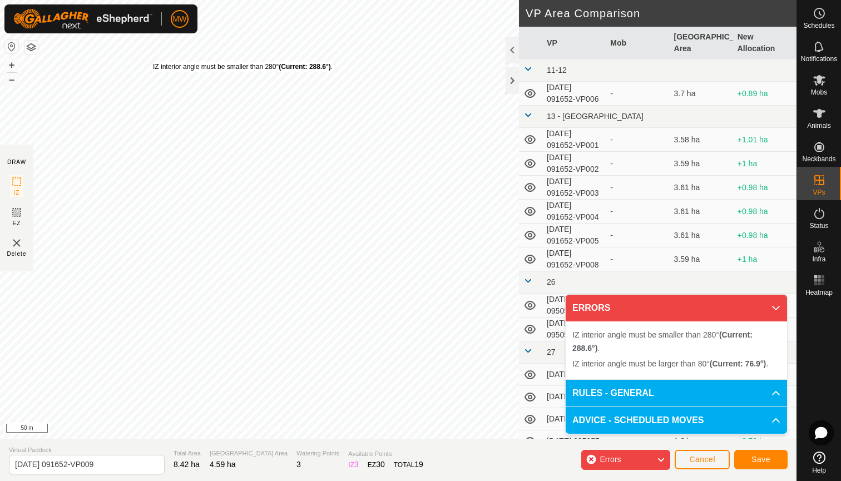 Image resolution: width=841 pixels, height=481 pixels. What do you see at coordinates (662, 341) in the screenshot?
I see `span: IZ interior angle must be smaller than 280° .` at bounding box center [662, 341].